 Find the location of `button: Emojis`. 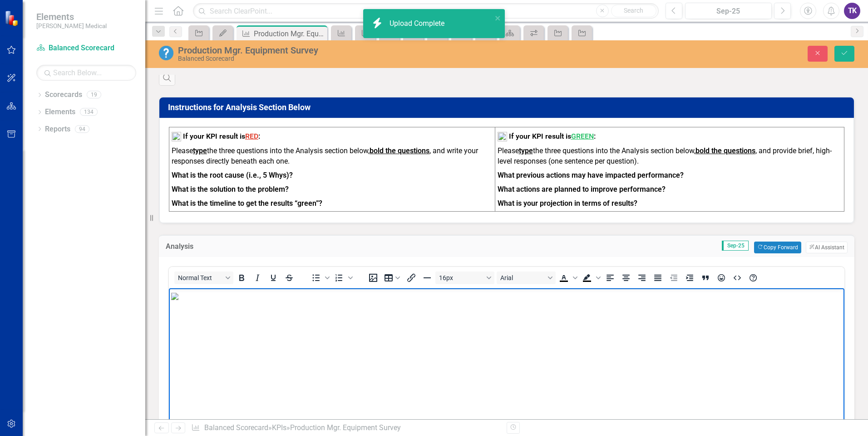

button: Emojis is located at coordinates (721, 278).